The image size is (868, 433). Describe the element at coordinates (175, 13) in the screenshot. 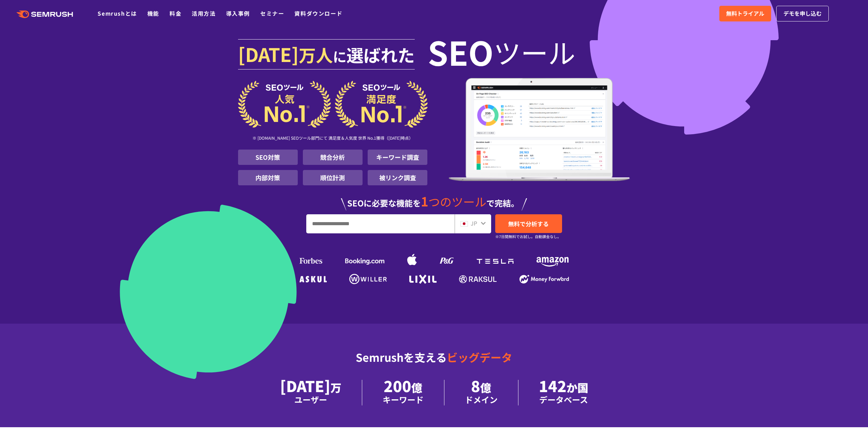

I see `a: 料金` at that location.